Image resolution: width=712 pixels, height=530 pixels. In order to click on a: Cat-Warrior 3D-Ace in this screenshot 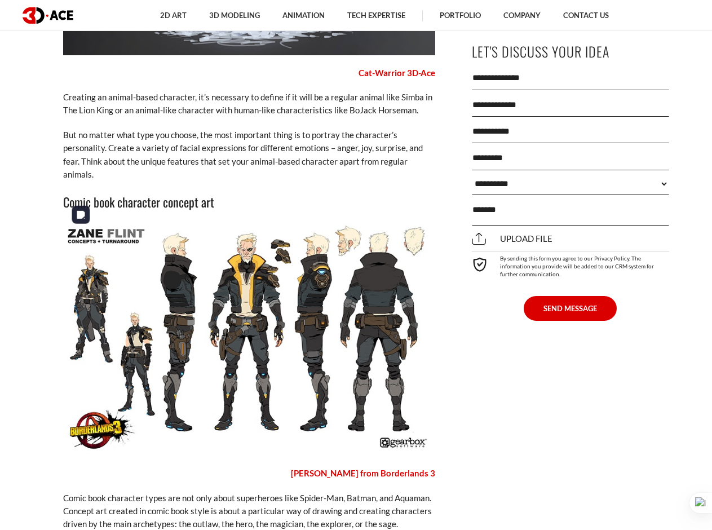, I will do `click(397, 73)`.